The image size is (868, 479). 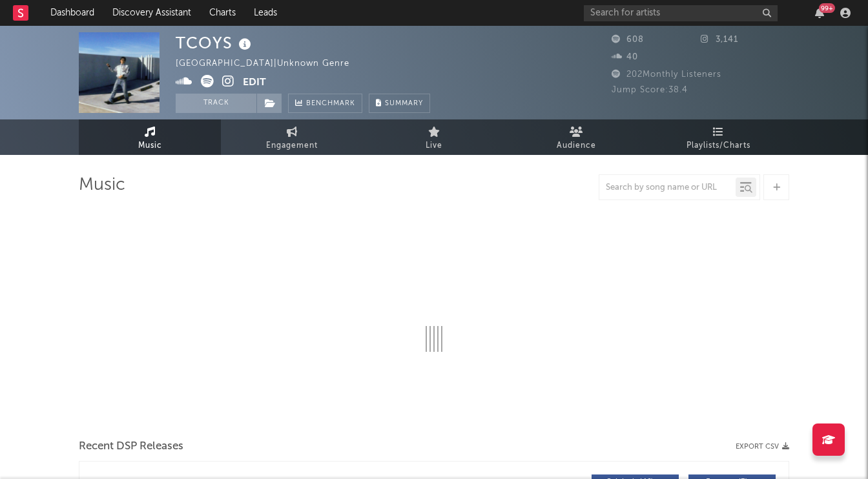 What do you see at coordinates (404, 103) in the screenshot?
I see `span: Summary` at bounding box center [404, 103].